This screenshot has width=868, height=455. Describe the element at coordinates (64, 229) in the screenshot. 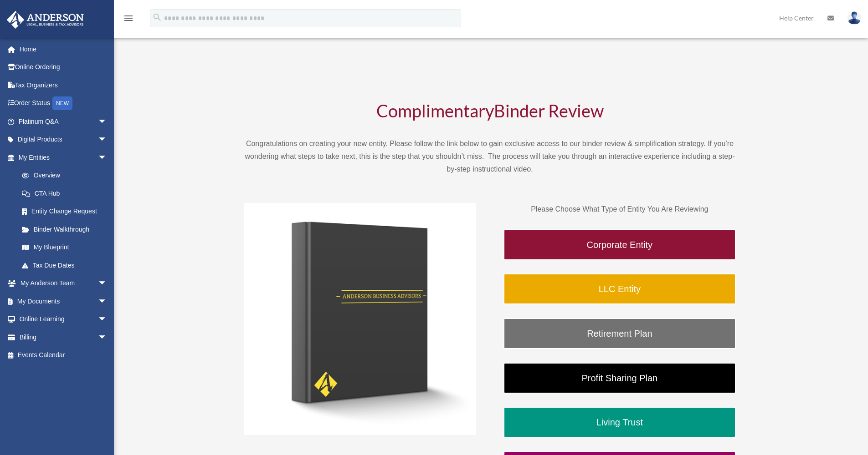

I see `a: Binder Walkthrough` at that location.